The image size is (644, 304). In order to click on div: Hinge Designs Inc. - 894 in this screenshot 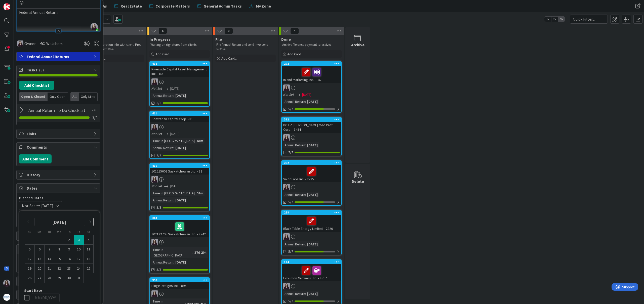, I will do `click(180, 286)`.